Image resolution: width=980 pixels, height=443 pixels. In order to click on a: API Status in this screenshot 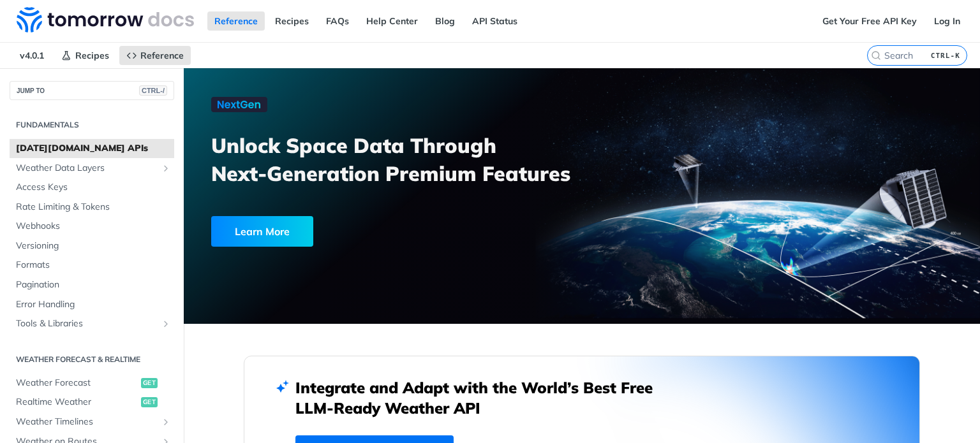, I will do `click(494, 21)`.